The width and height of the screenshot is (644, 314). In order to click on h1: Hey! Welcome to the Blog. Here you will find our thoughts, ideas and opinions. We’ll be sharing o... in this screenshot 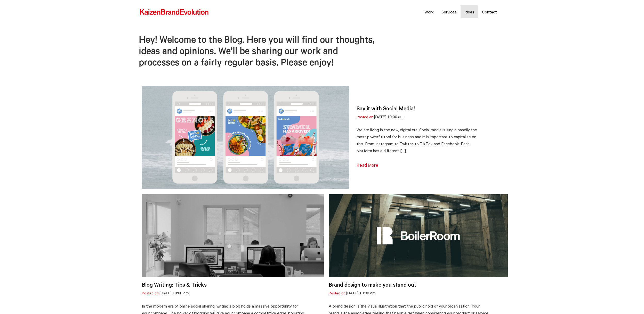, I will do `click(258, 52)`.